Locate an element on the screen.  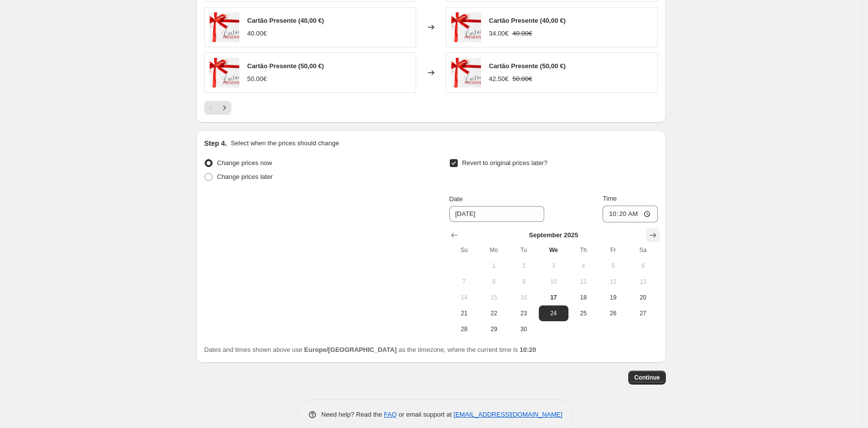
span: We is located at coordinates (554, 250).